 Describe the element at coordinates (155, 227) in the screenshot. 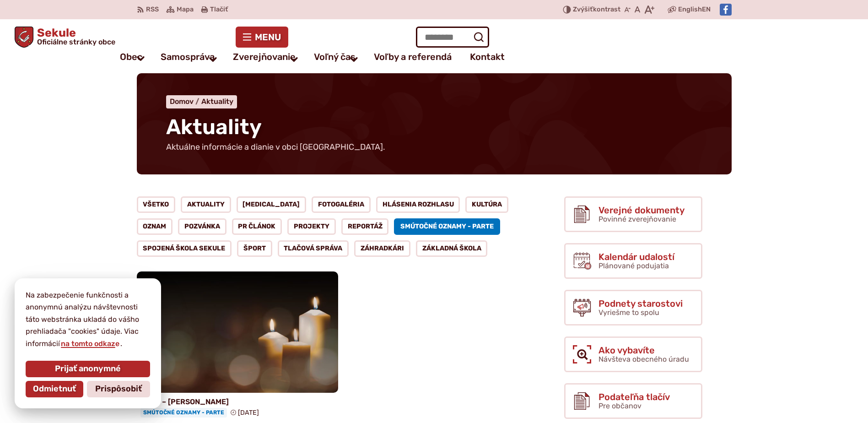

I see `a: Oznam` at that location.